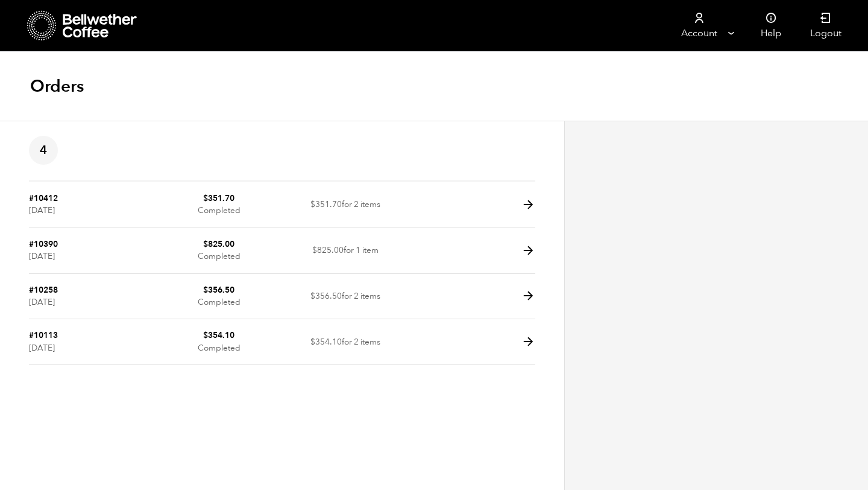 This screenshot has height=490, width=868. Describe the element at coordinates (219, 198) in the screenshot. I see `bdi: 351.70` at that location.